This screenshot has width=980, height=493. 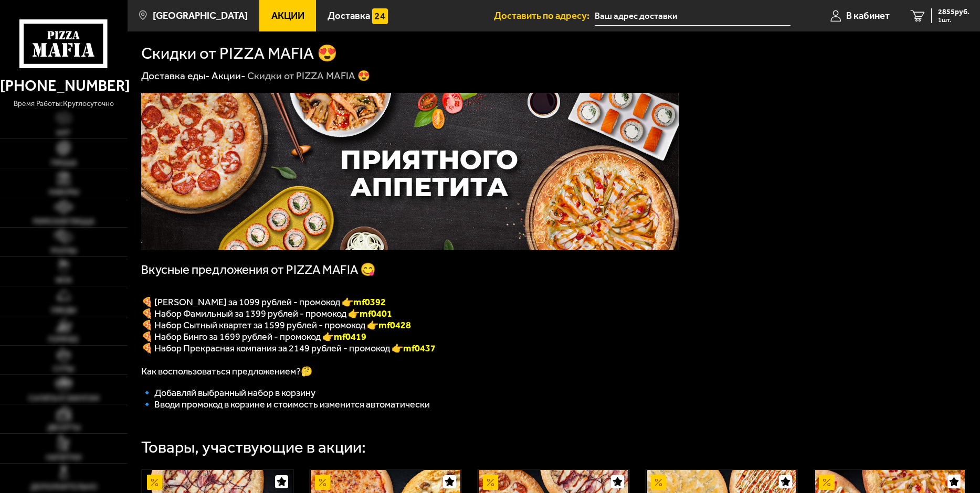 What do you see at coordinates (63, 280) in the screenshot?
I see `span: WOK` at bounding box center [63, 280].